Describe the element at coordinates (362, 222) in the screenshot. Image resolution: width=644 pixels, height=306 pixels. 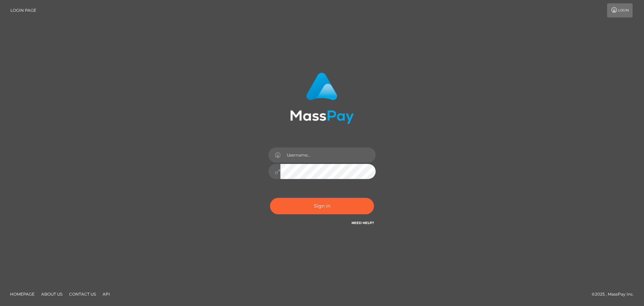
I see `a: Need Help?` at that location.